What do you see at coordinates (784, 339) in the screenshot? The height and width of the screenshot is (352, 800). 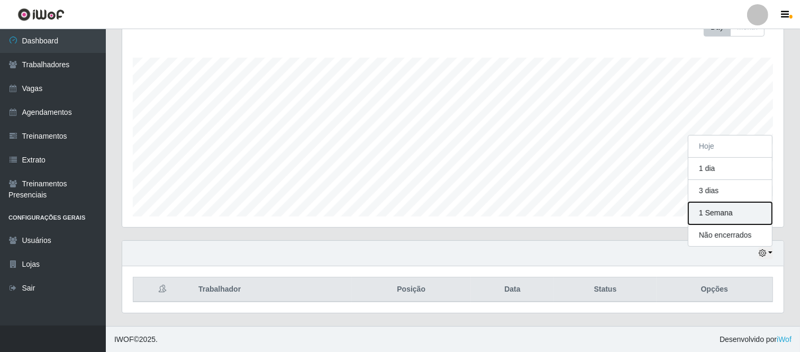 I see `a: iWof` at bounding box center [784, 339].